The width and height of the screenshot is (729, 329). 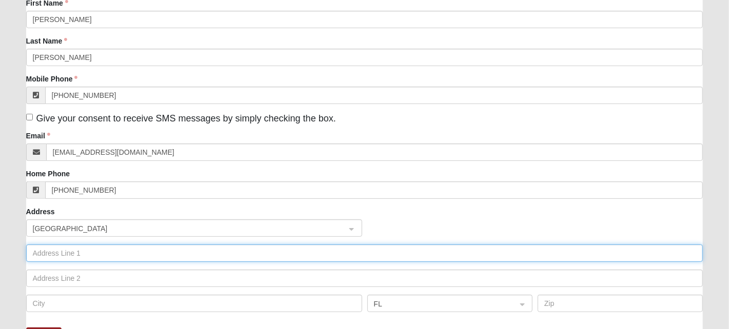 What do you see at coordinates (47, 41) in the screenshot?
I see `label: Last Name` at bounding box center [47, 41].